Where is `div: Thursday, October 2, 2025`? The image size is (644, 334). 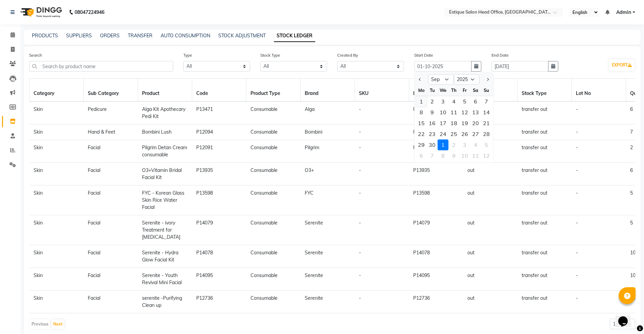 div: Thursday, October 2, 2025 is located at coordinates (454, 145).